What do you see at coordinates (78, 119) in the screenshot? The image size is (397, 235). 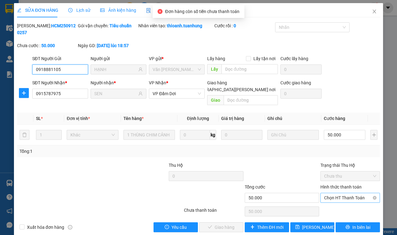 I see `span: Đơn vị tính` at bounding box center [78, 119].